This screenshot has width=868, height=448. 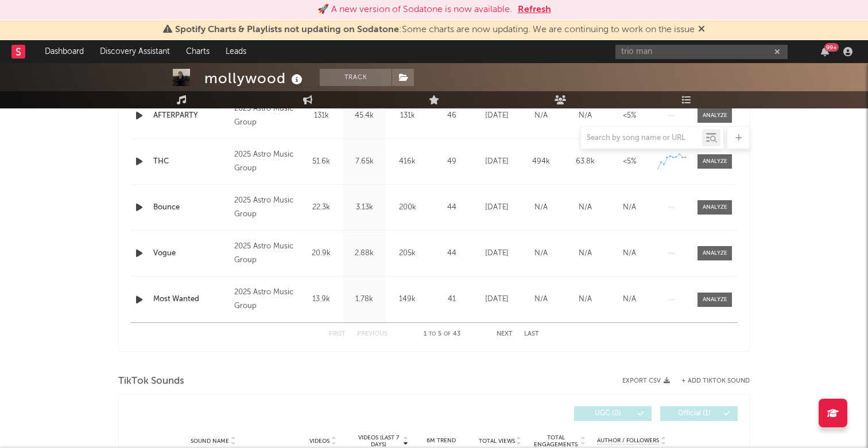 What do you see at coordinates (255, 78) in the screenshot?
I see `div: mollywood` at bounding box center [255, 78].